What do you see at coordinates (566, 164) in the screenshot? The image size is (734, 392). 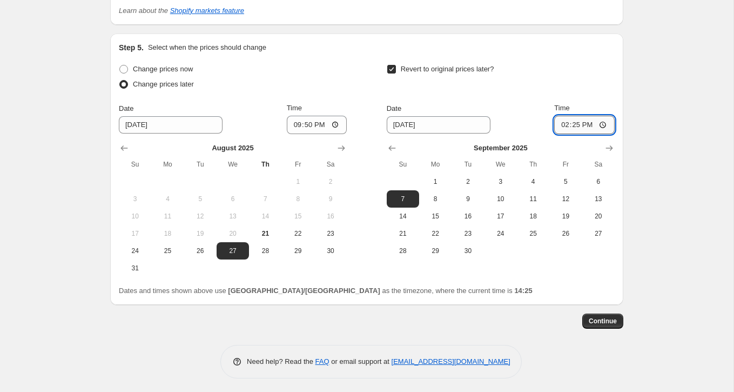 I see `th: Friday` at bounding box center [566, 164].